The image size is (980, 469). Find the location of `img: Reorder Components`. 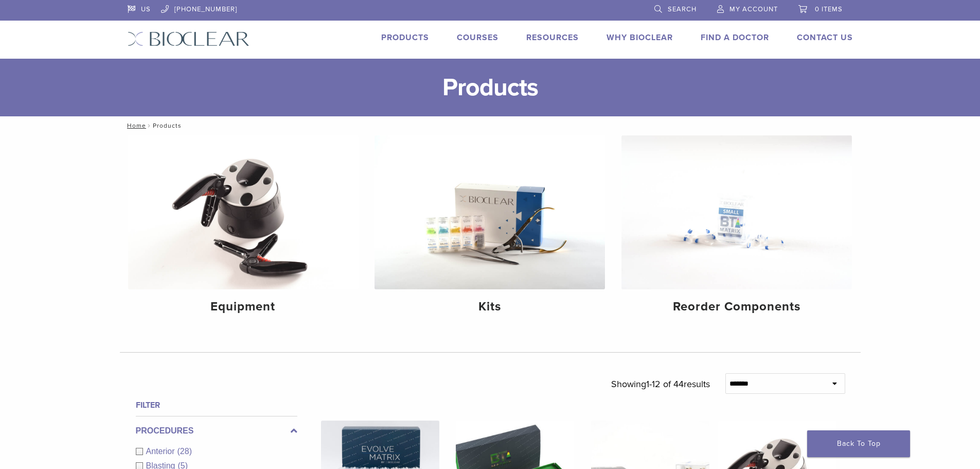

img: Reorder Components is located at coordinates (736, 212).